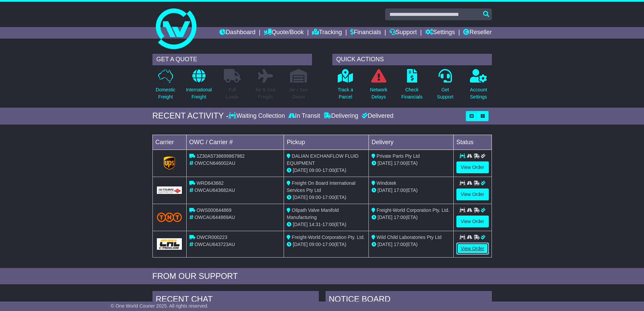 Image resolution: width=644 pixels, height=311 pixels. What do you see at coordinates (215, 163) in the screenshot?
I see `span: OWCCN646002AU` at bounding box center [215, 163].